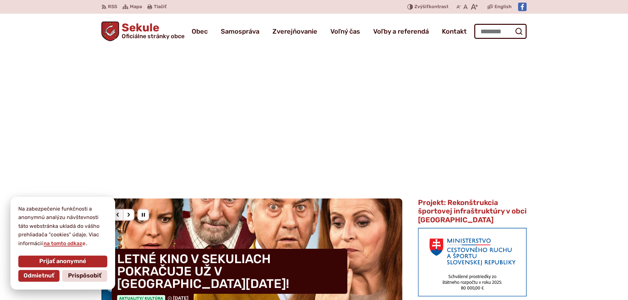 Image resolution: width=628 pixels, height=300 pixels. What do you see at coordinates (143, 31) in the screenshot?
I see `a: Logo Sekule, prejsť na domovskú stránku.` at bounding box center [143, 31].